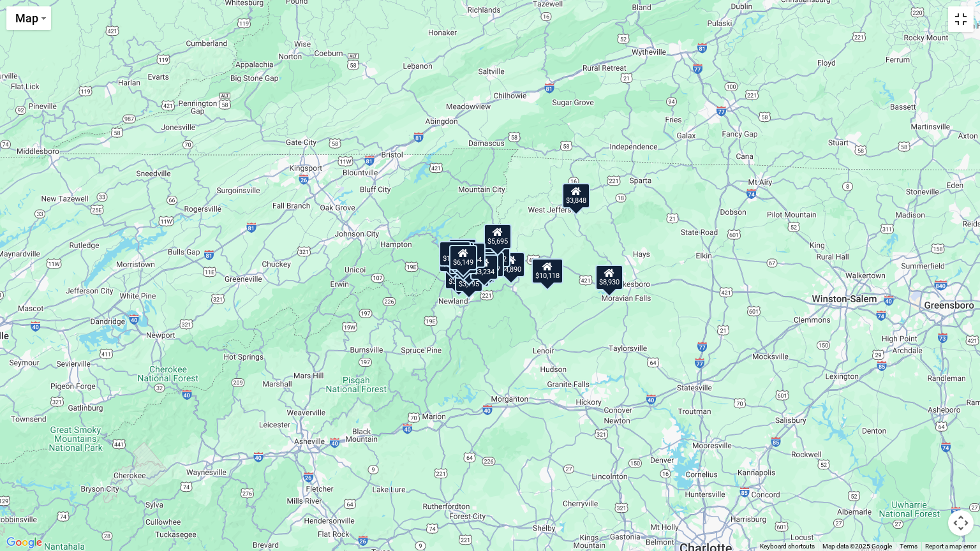 This screenshot has width=980, height=551. I want to click on button: Map camera controls, so click(961, 523).